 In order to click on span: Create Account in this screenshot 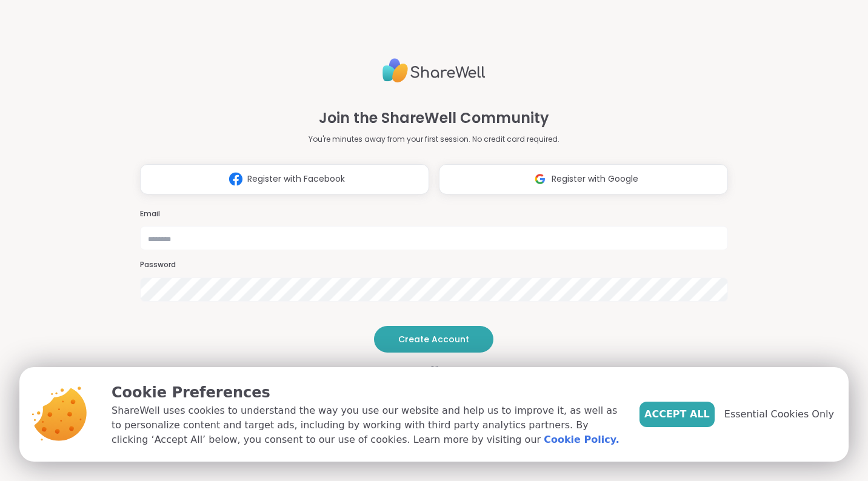, I will do `click(434, 339)`.